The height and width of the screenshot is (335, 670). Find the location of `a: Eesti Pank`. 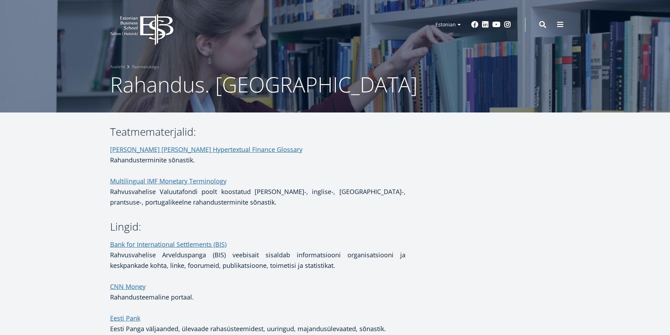

a: Eesti Pank is located at coordinates (125, 318).